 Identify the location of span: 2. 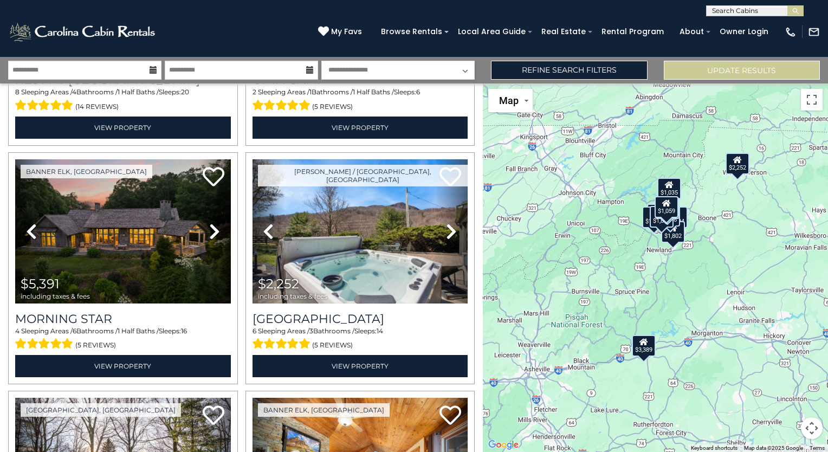
(254, 92).